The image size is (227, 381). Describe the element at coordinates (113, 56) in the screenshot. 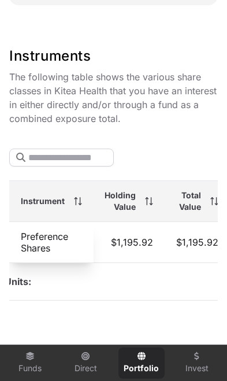

I see `h1: Instruments` at that location.